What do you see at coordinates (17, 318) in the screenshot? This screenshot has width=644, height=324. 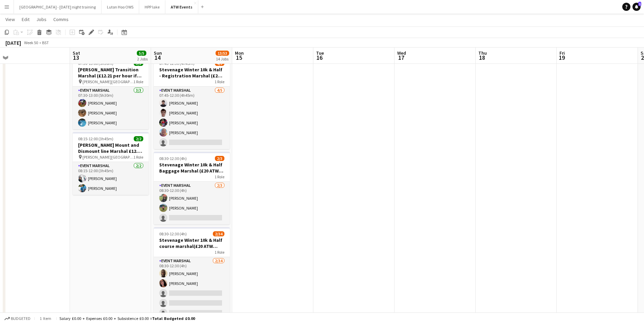 I see `button: Budgeted` at bounding box center [17, 318].